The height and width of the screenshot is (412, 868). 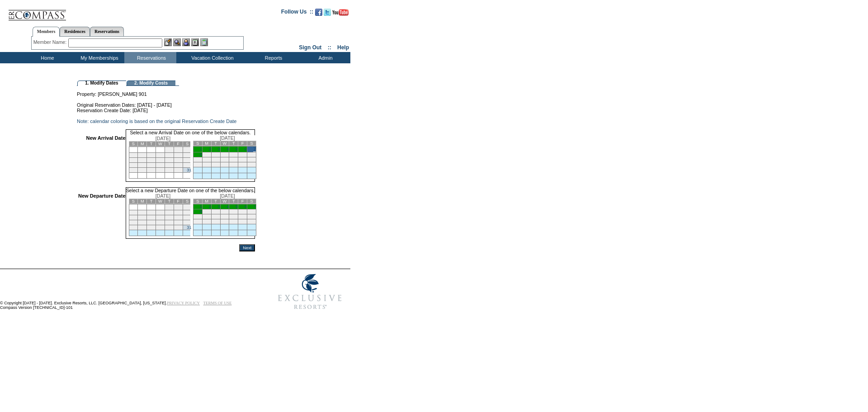 What do you see at coordinates (142, 201) in the screenshot?
I see `td: M` at bounding box center [142, 201].